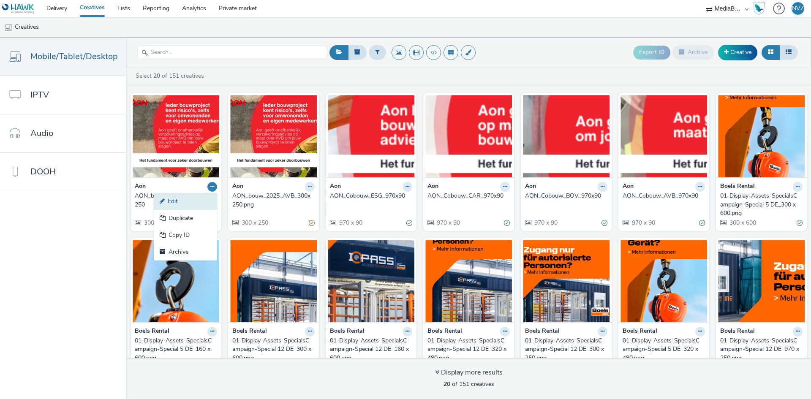  What do you see at coordinates (761, 349) in the screenshot?
I see `a: 01-Display-Assets-SpecialsCampaign-Special 12 DE_970 x 250.png` at bounding box center [761, 349].